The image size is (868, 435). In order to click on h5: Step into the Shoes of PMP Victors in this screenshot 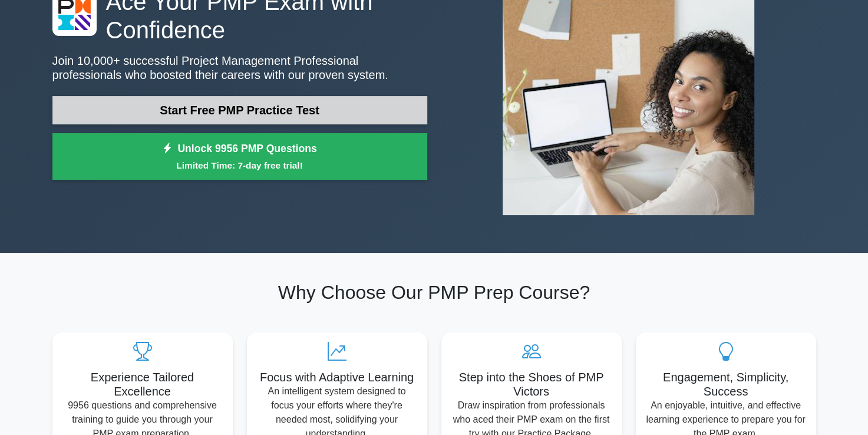, I will do `click(532, 384)`.